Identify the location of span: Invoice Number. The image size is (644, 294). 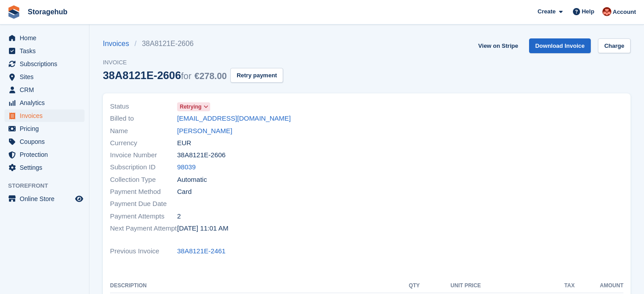
(144, 155).